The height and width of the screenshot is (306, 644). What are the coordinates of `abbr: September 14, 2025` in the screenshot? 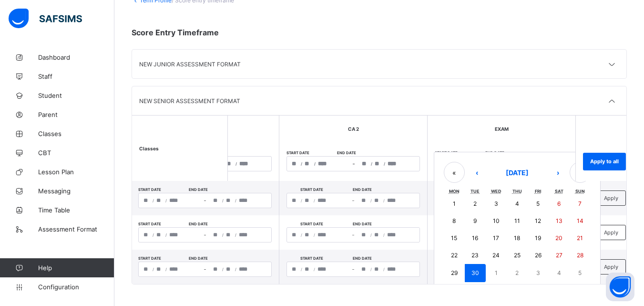 It's located at (581, 221).